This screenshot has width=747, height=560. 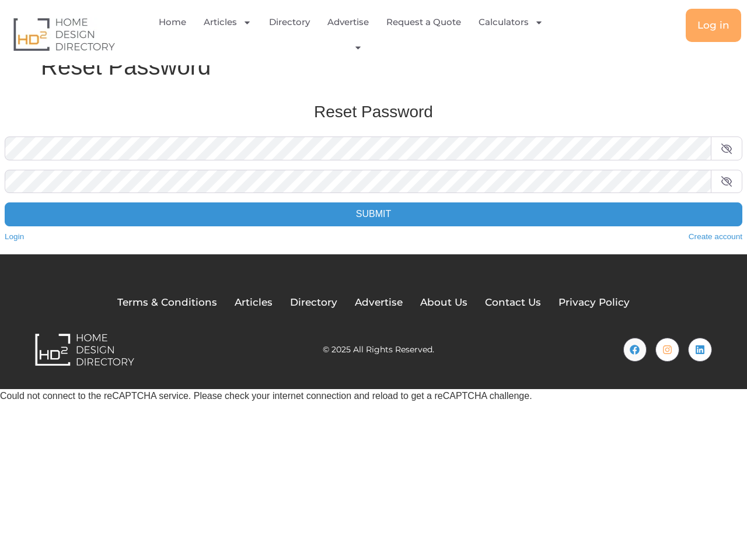 I want to click on a: Request a Quote, so click(x=424, y=22).